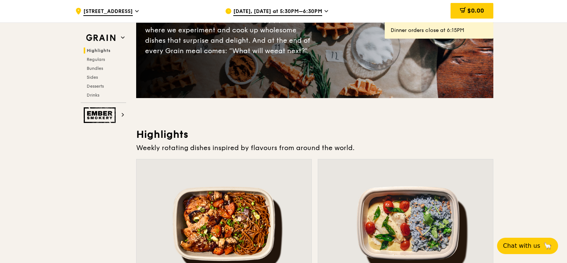  I want to click on span: Drinks, so click(93, 95).